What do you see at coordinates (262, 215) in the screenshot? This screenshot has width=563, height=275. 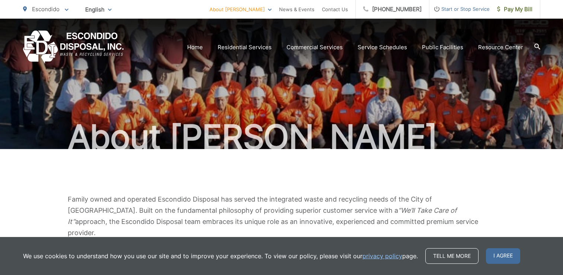 I see `em: “We’ll Take Care of It”` at bounding box center [262, 215].